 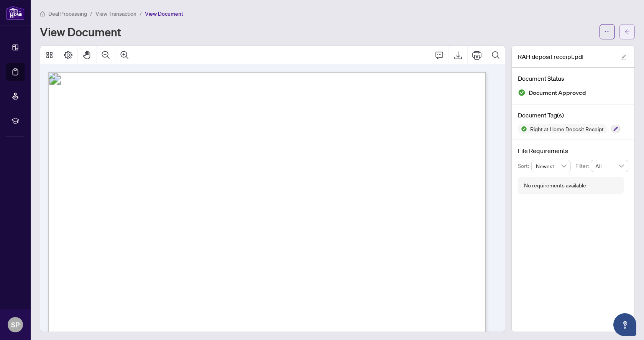 I want to click on span: Document Approved, so click(x=558, y=92).